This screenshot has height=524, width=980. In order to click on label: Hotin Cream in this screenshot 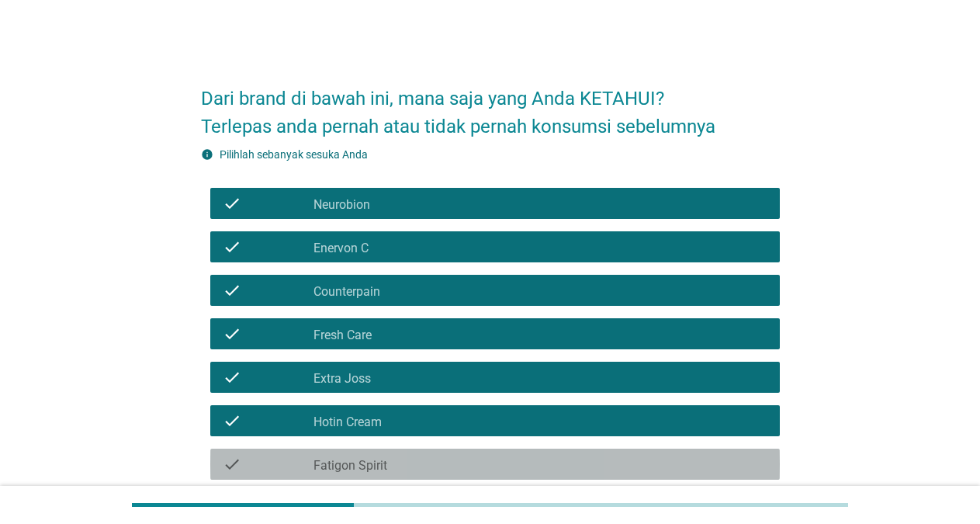, I will do `click(347, 422)`.